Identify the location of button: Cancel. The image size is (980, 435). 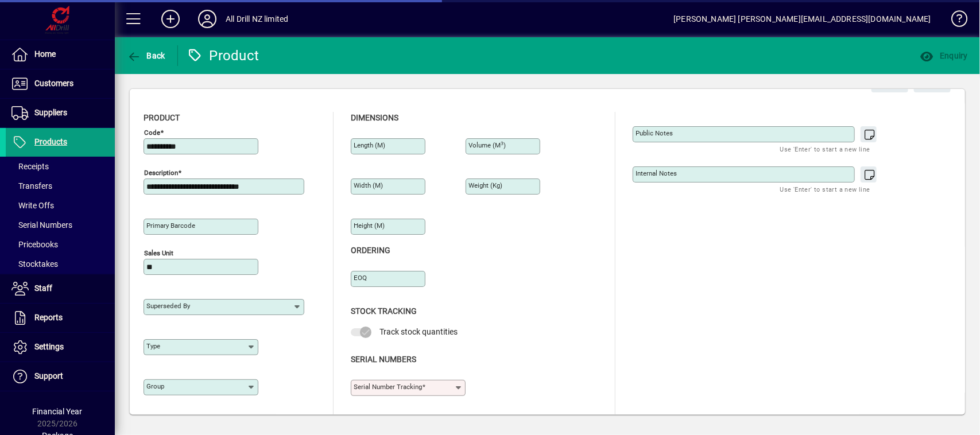
(890, 82).